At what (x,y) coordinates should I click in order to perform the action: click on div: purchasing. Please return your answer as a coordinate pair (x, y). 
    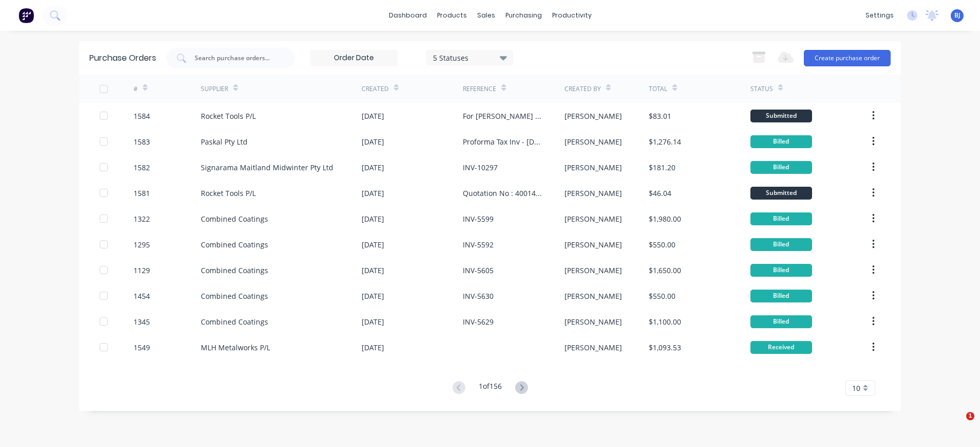
    Looking at the image, I should click on (523, 15).